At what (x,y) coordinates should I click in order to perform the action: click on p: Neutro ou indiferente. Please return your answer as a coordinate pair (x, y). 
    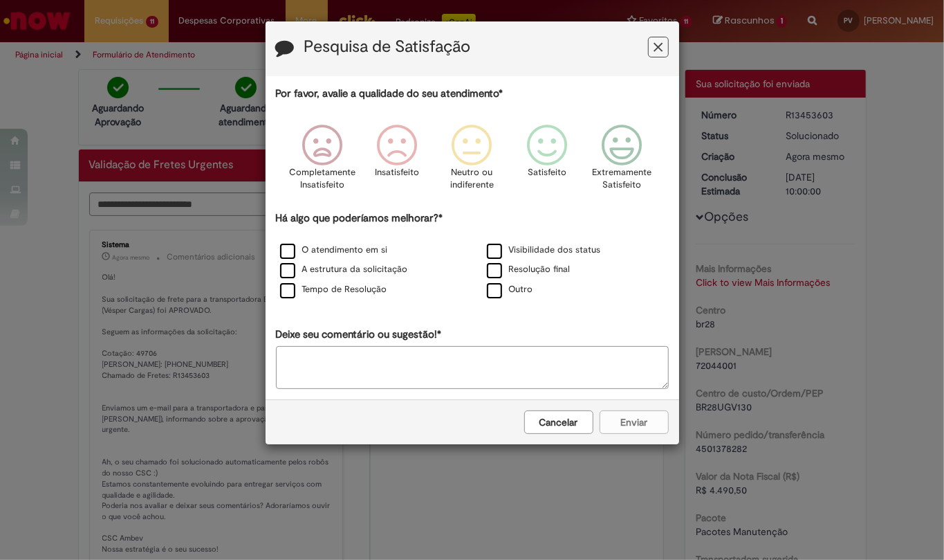
    Looking at the image, I should click on (472, 179).